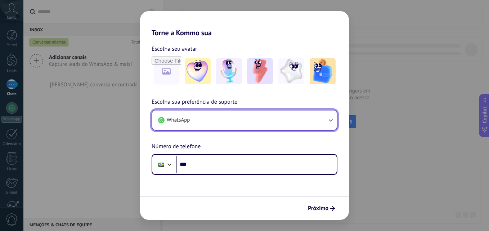 Image resolution: width=489 pixels, height=231 pixels. Describe the element at coordinates (178, 120) in the screenshot. I see `span: WhatsApp` at that location.